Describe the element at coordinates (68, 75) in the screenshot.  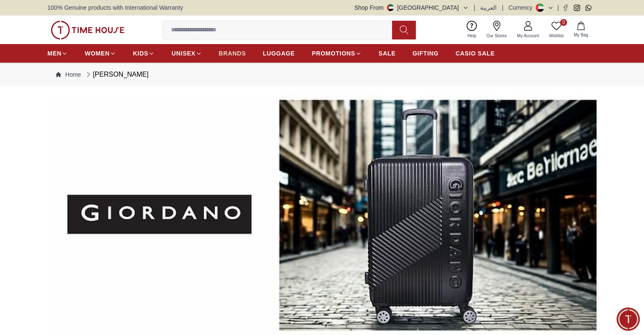
I see `a: Home` at that location.